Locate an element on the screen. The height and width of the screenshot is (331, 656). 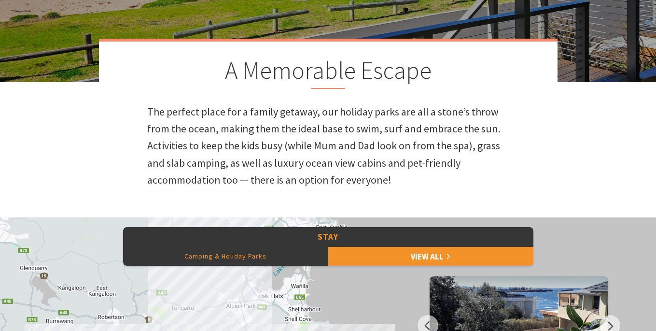
a: View All is located at coordinates (430, 256).